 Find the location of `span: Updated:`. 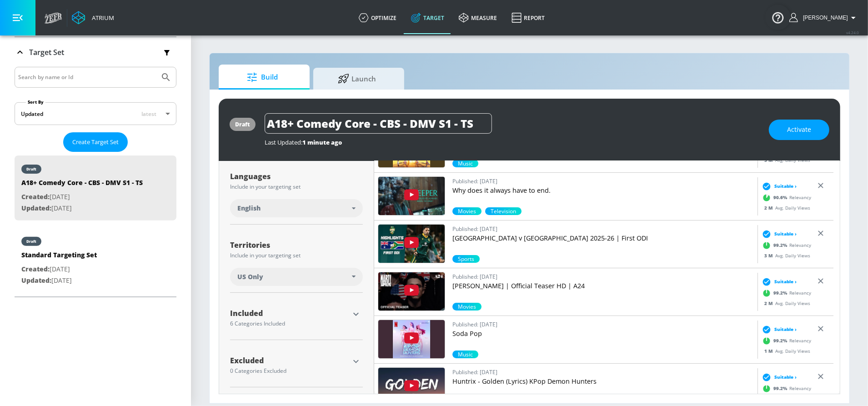

span: Updated: is located at coordinates (37, 207).